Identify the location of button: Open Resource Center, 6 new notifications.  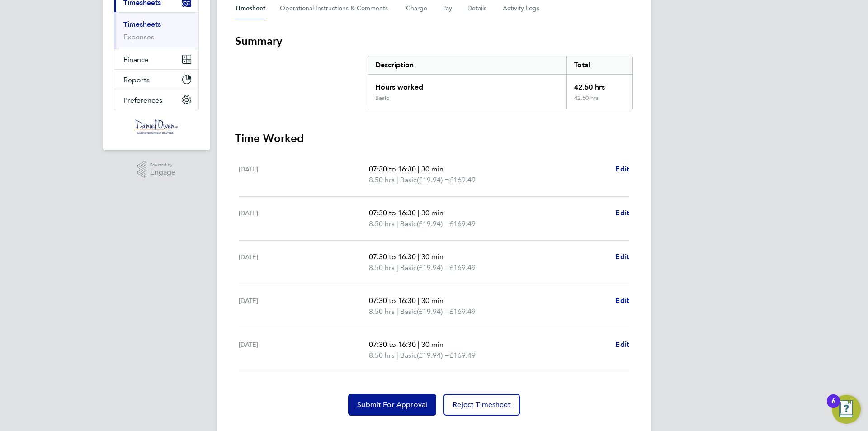
(846, 410).